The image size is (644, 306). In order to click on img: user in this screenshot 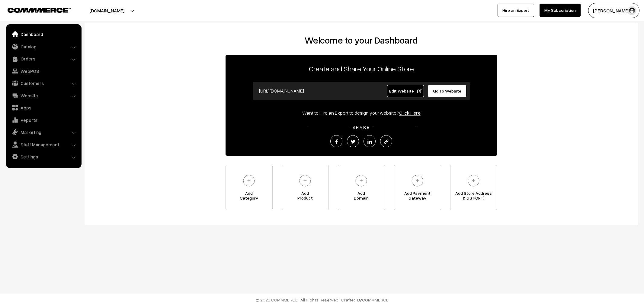, I will do `click(632, 10)`.